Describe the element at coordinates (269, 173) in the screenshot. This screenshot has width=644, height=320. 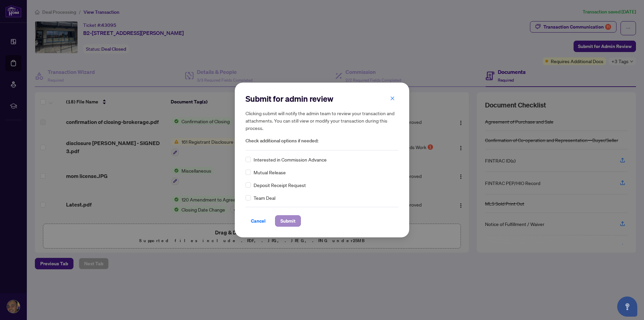
I see `span: Mutual Release` at that location.